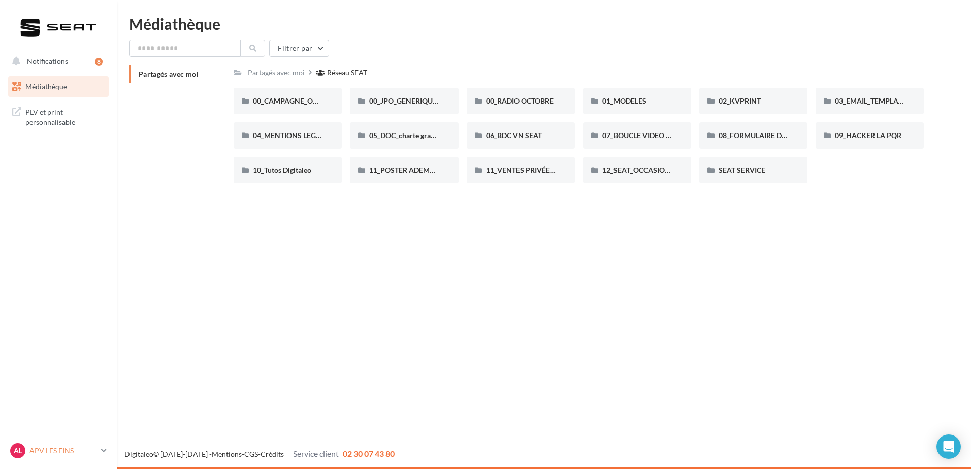 The width and height of the screenshot is (971, 469). Describe the element at coordinates (544, 24) in the screenshot. I see `div: Médiathèque` at that location.